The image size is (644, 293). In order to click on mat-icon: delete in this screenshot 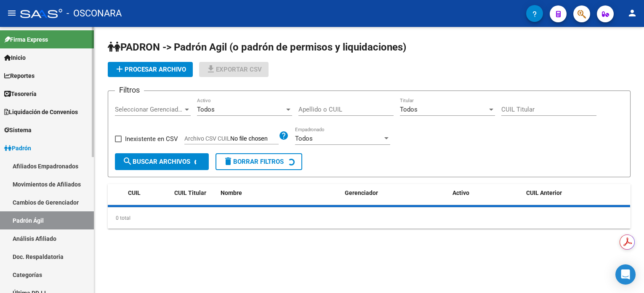, I will do `click(228, 161)`.